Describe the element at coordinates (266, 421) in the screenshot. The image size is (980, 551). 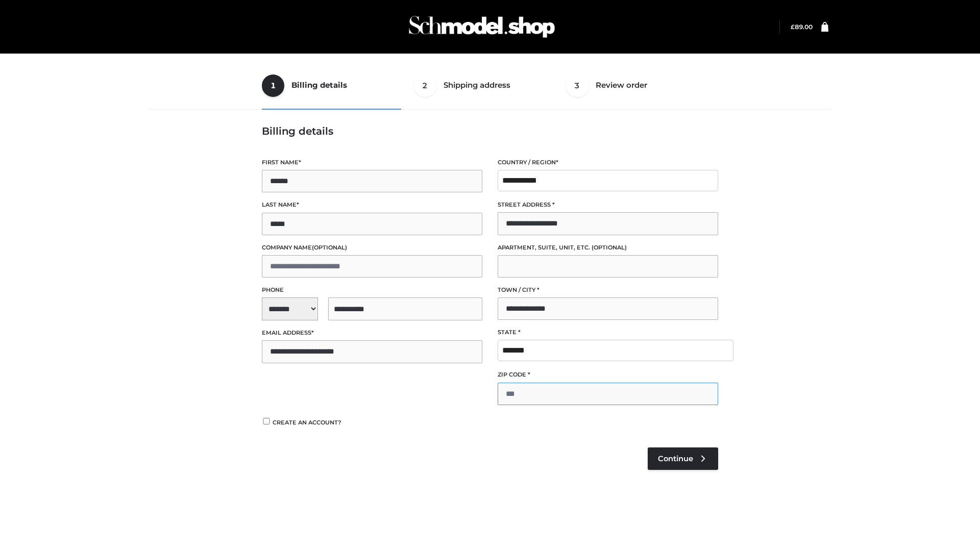
I see `input: Create an account?` at that location.